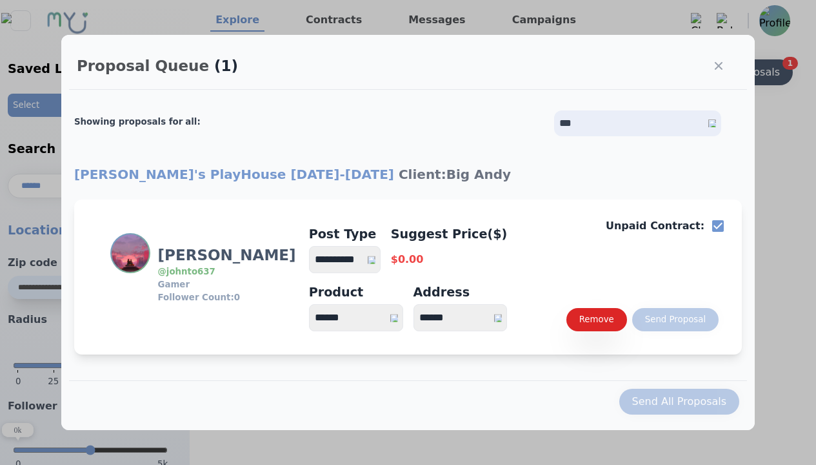 The width and height of the screenshot is (816, 465). I want to click on a: @johnto637, so click(186, 271).